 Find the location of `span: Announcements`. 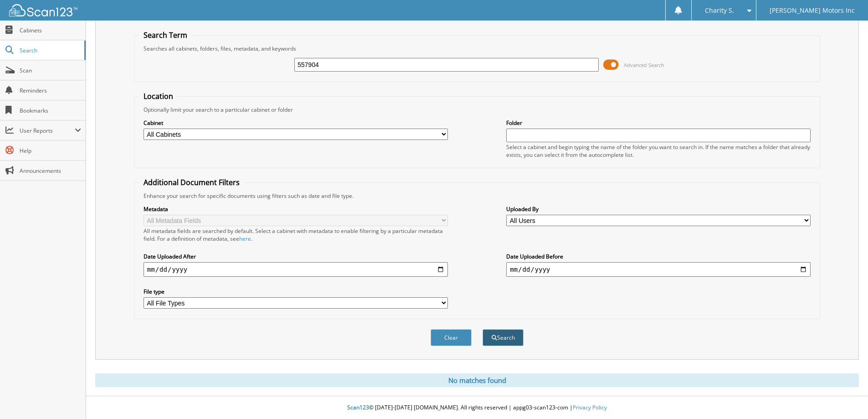

span: Announcements is located at coordinates (50, 170).